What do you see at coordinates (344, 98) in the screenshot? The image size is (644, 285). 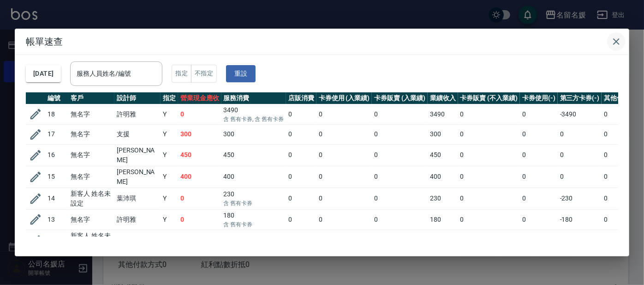 I see `th: 卡券使用 (入業績)` at bounding box center [344, 98].